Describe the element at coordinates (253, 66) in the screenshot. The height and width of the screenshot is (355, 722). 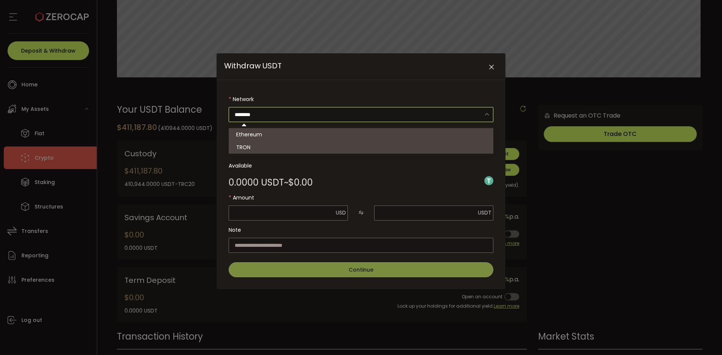
I see `span: Withdraw USDT` at that location.